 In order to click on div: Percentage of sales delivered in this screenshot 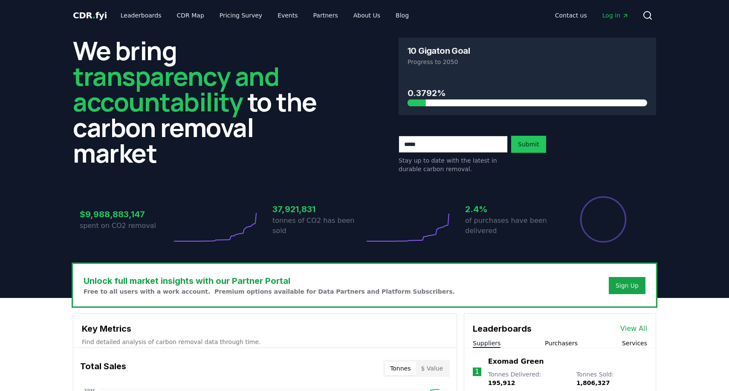, I will do `click(604, 219)`.